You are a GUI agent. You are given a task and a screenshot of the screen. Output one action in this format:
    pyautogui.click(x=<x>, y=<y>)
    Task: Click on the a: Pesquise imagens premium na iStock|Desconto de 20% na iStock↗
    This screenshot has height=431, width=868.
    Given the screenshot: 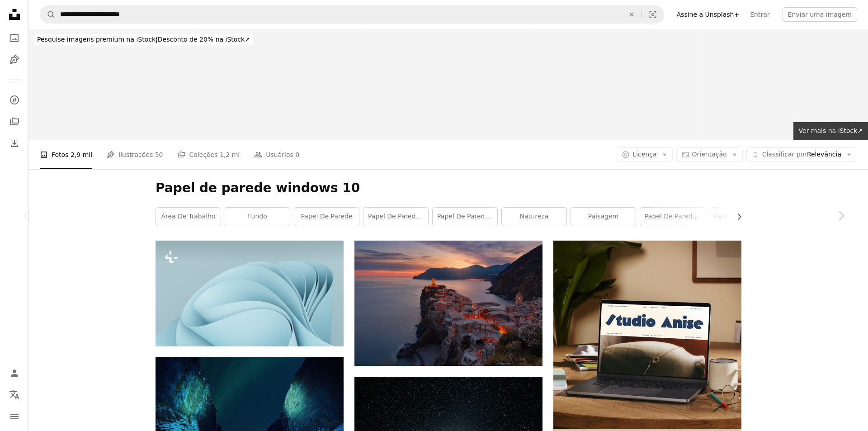 What is the action you would take?
    pyautogui.click(x=143, y=39)
    